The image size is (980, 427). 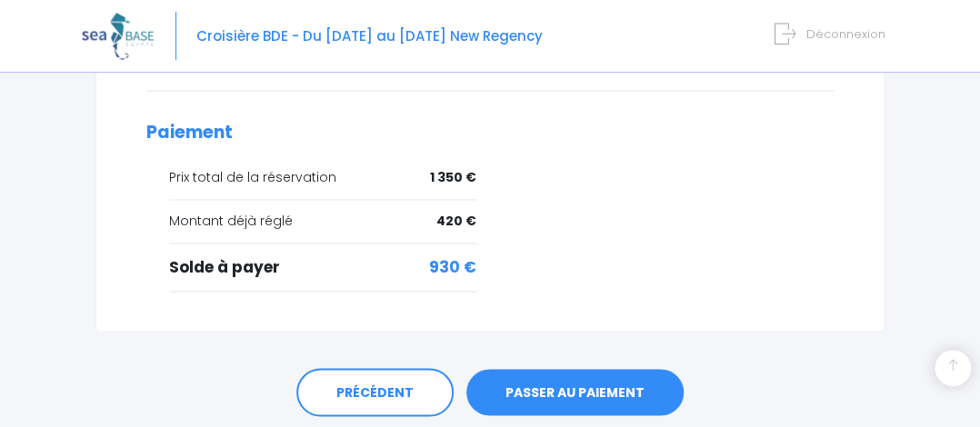 I want to click on span: 930 €, so click(x=453, y=267).